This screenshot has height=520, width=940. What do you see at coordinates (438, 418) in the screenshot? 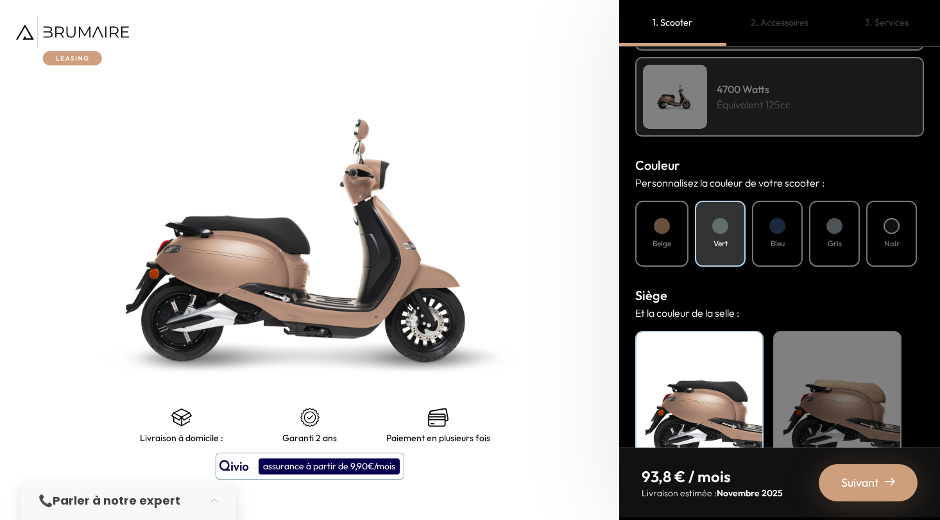
I see `img: credit-cards.png` at bounding box center [438, 418].